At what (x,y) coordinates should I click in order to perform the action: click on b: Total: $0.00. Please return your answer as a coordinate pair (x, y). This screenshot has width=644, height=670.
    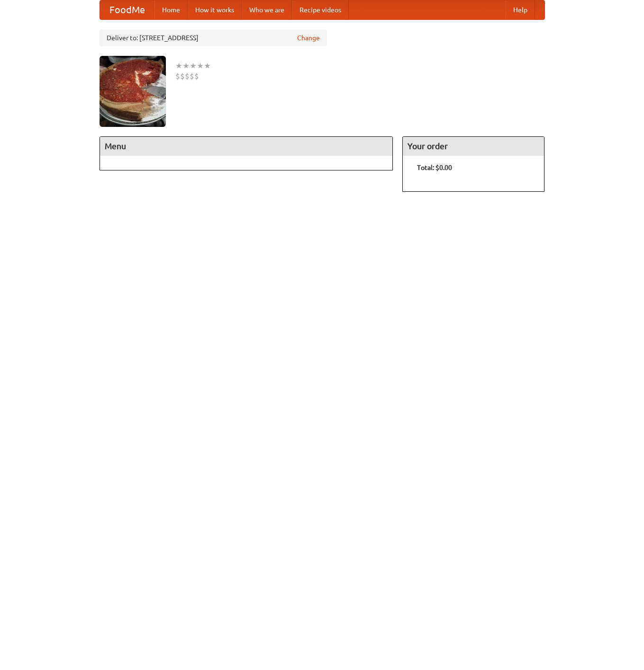
    Looking at the image, I should click on (435, 168).